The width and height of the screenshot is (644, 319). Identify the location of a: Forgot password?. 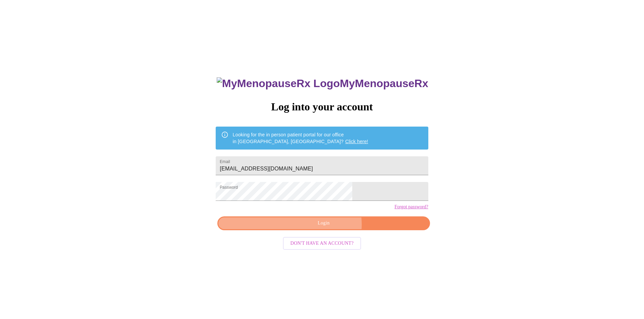
(411, 207).